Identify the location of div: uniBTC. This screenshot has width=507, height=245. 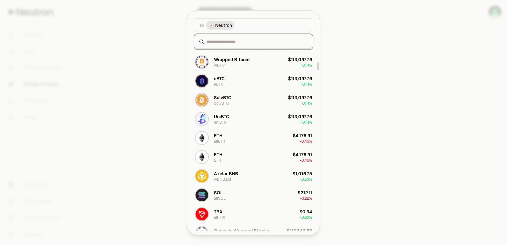
(220, 122).